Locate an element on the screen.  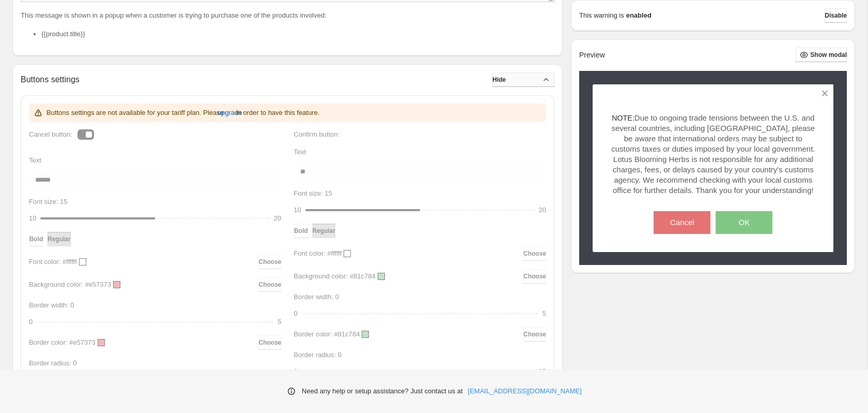
body: Rich Text Area. Press ALT-0 for help. is located at coordinates (266, 23).